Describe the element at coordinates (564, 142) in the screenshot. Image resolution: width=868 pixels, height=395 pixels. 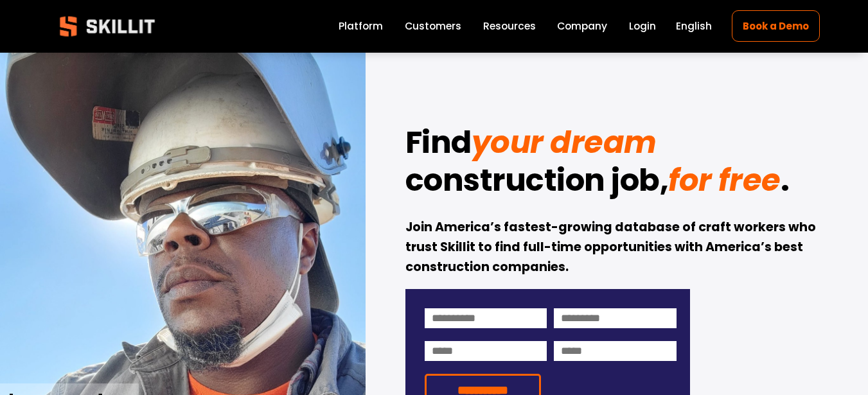
I see `em: your dream` at that location.